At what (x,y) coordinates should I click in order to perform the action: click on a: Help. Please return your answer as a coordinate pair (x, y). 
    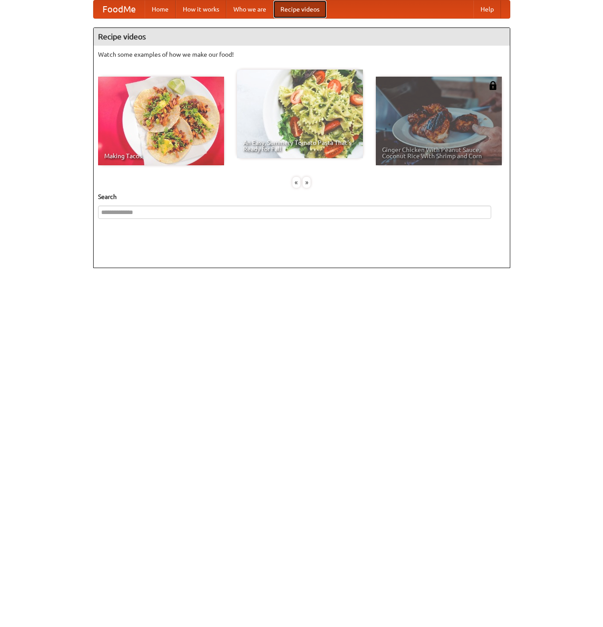
    Looking at the image, I should click on (487, 9).